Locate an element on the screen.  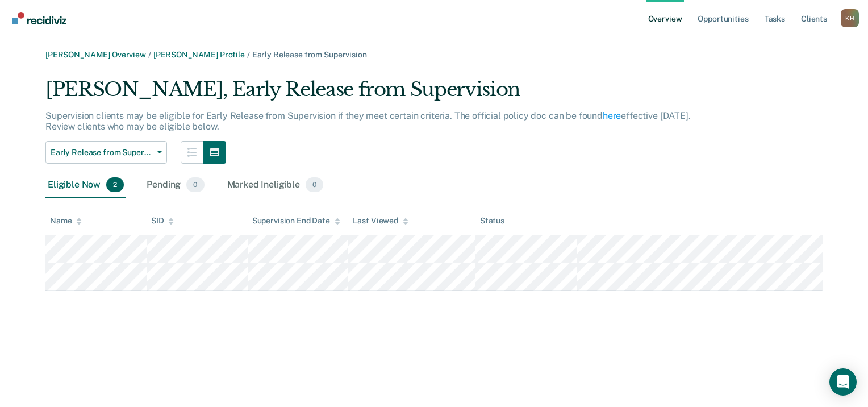
span: 2 is located at coordinates (115, 185).